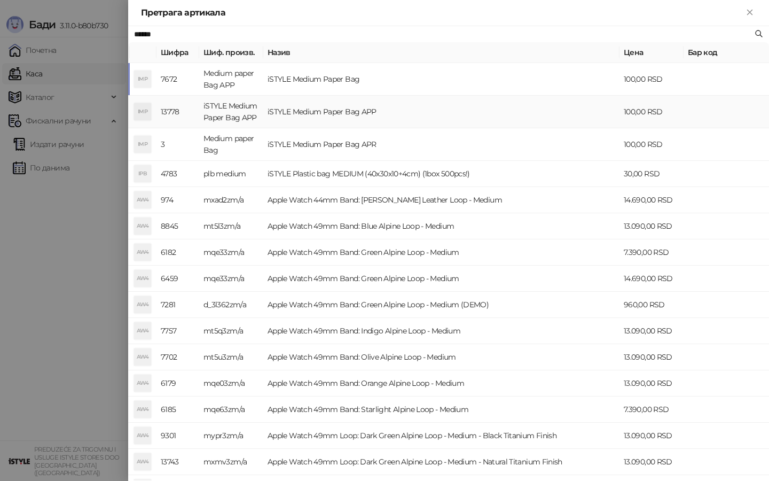  I want to click on td: Medium paper Bag APP, so click(231, 79).